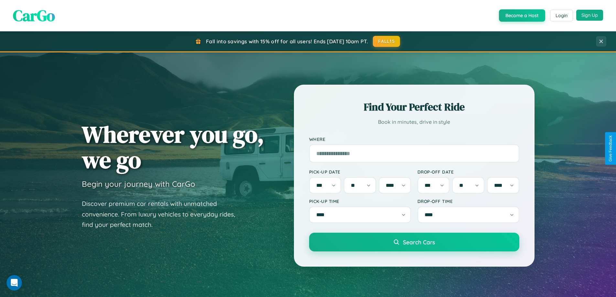 The image size is (616, 297). I want to click on h1: Wherever you go, we go, so click(173, 147).